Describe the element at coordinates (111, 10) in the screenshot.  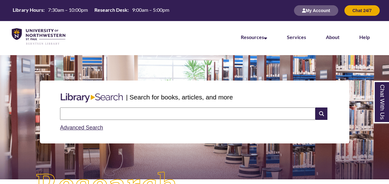
I see `th: Research Desk:` at that location.